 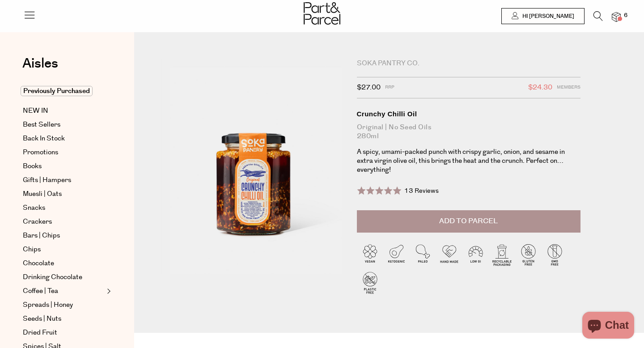 What do you see at coordinates (369, 87) in the screenshot?
I see `span: $27.00` at bounding box center [369, 87].